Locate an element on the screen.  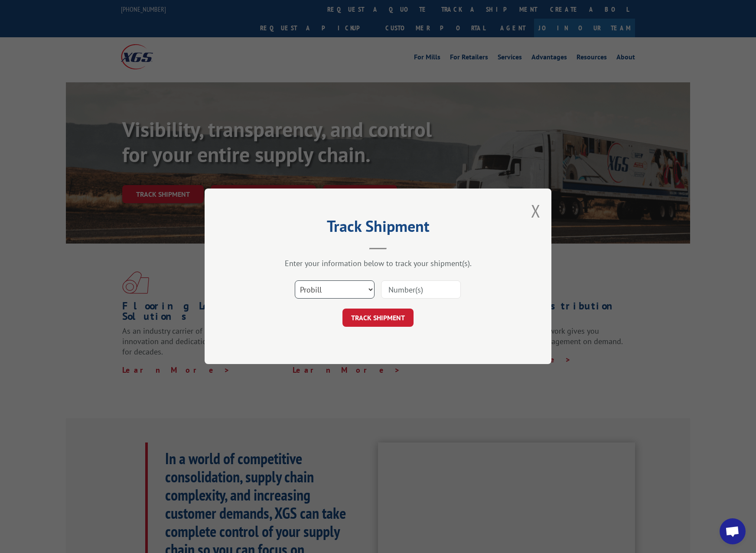
button: TRACK SHIPMENT is located at coordinates (378, 318).